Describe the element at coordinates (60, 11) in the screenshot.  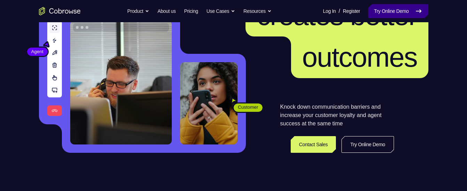
I see `a: Go to the home page` at that location.